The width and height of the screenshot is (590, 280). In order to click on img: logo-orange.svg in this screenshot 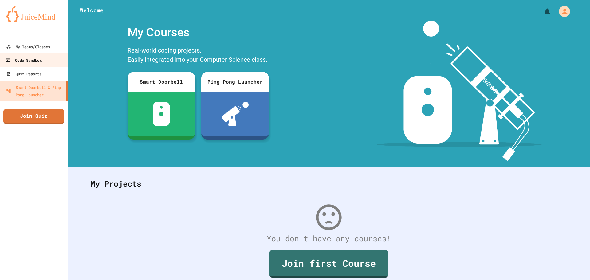, I will do `click(34, 14)`.